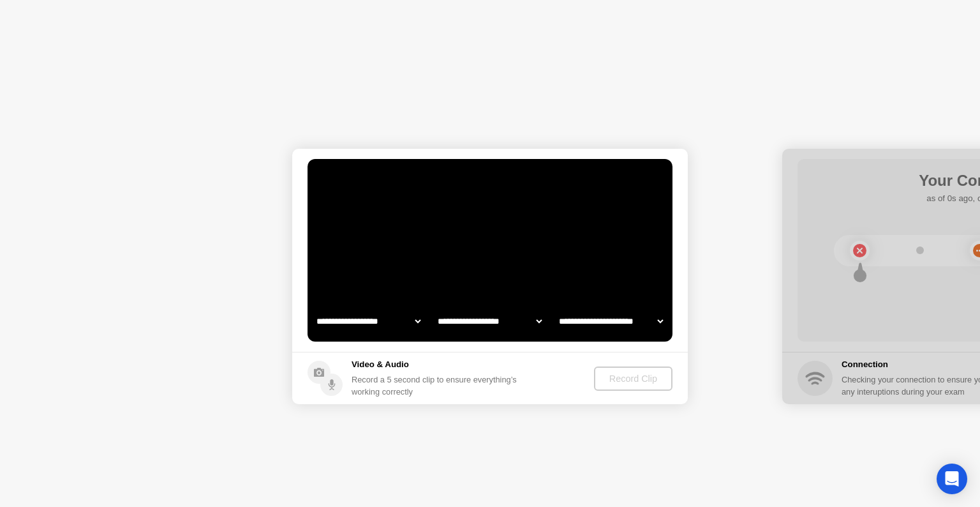  What do you see at coordinates (952, 479) in the screenshot?
I see `div: Open Intercom Messenger` at bounding box center [952, 479].